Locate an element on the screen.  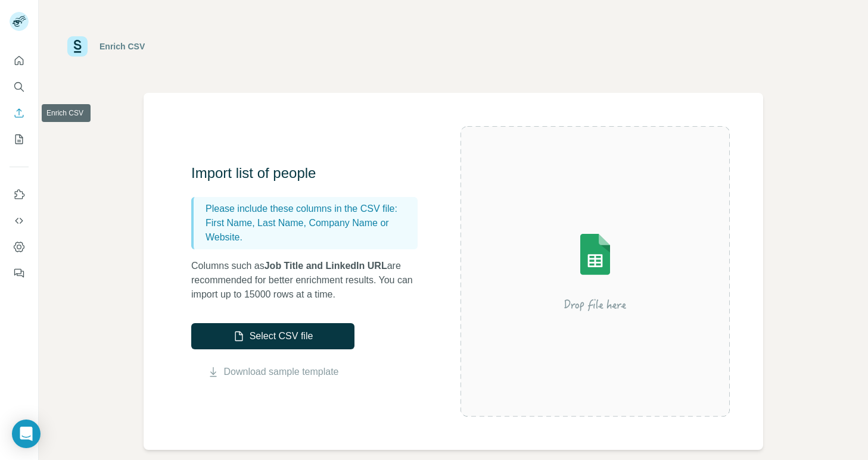
button: Use Surfe API is located at coordinates (19, 221).